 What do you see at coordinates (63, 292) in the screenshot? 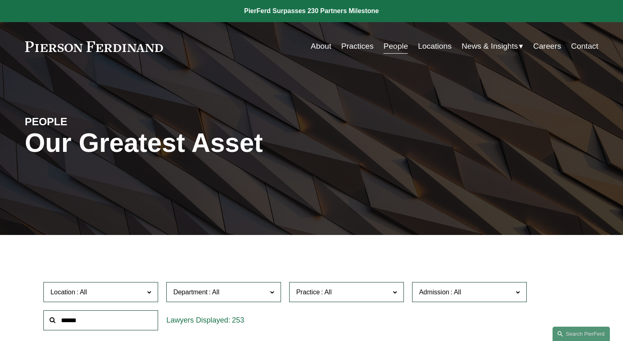
I see `span: Location` at bounding box center [63, 292].